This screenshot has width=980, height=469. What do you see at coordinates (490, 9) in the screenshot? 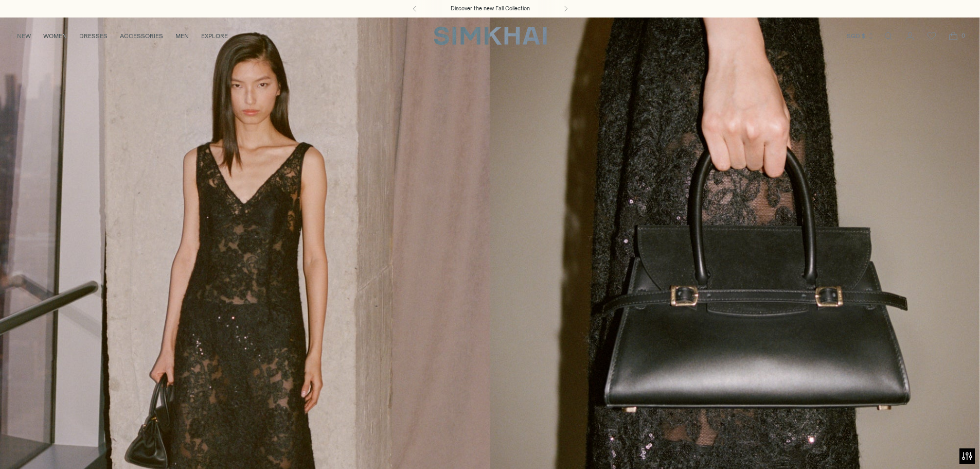
I see `h3: Discover the new Fall Collection` at bounding box center [490, 9].